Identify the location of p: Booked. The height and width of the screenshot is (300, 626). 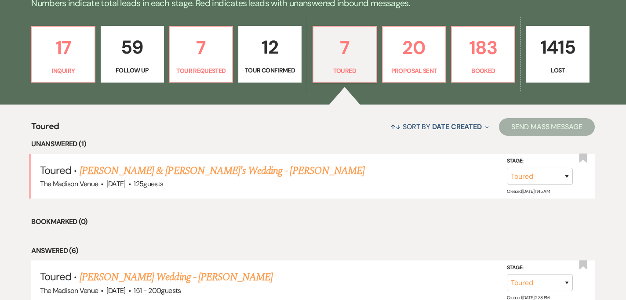
(483, 71).